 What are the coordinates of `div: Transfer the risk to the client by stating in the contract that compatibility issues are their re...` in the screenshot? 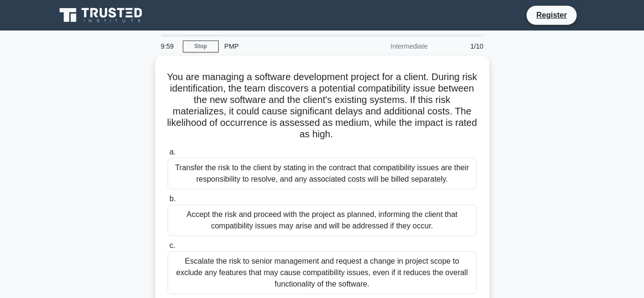 It's located at (322, 174).